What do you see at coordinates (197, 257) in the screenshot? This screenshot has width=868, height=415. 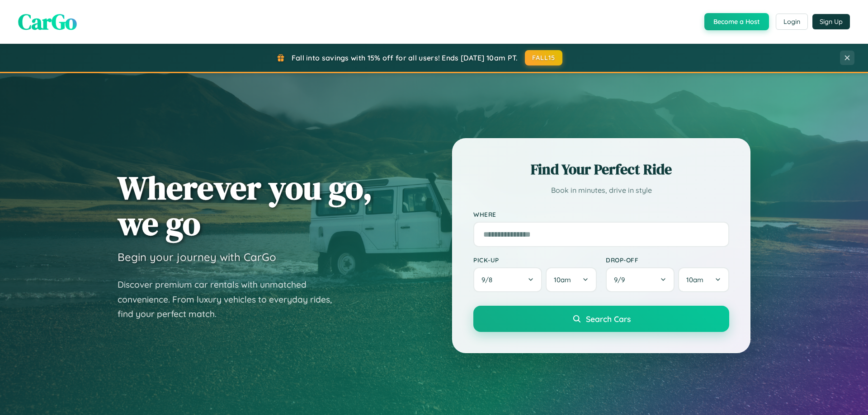 I see `h3: Begin your journey with CarGo` at bounding box center [197, 257].